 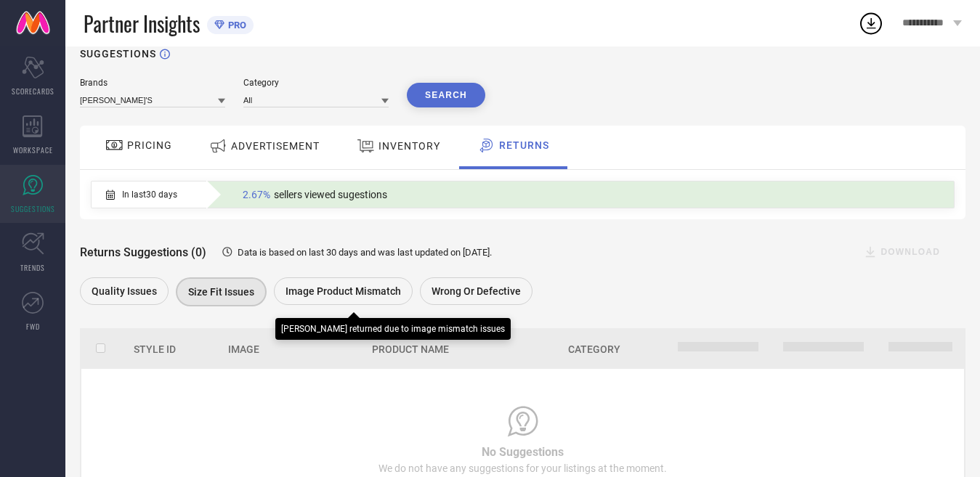 What do you see at coordinates (446, 95) in the screenshot?
I see `button: Search` at bounding box center [446, 95].